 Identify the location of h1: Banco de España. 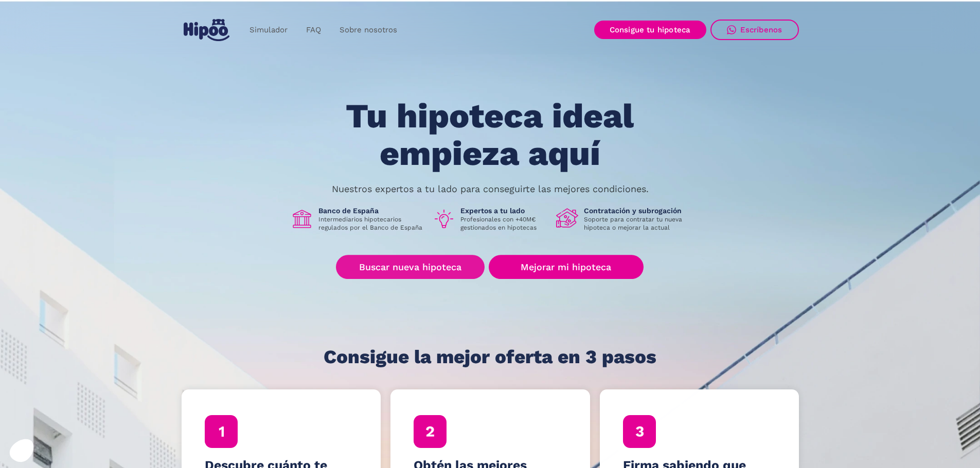
(372, 211).